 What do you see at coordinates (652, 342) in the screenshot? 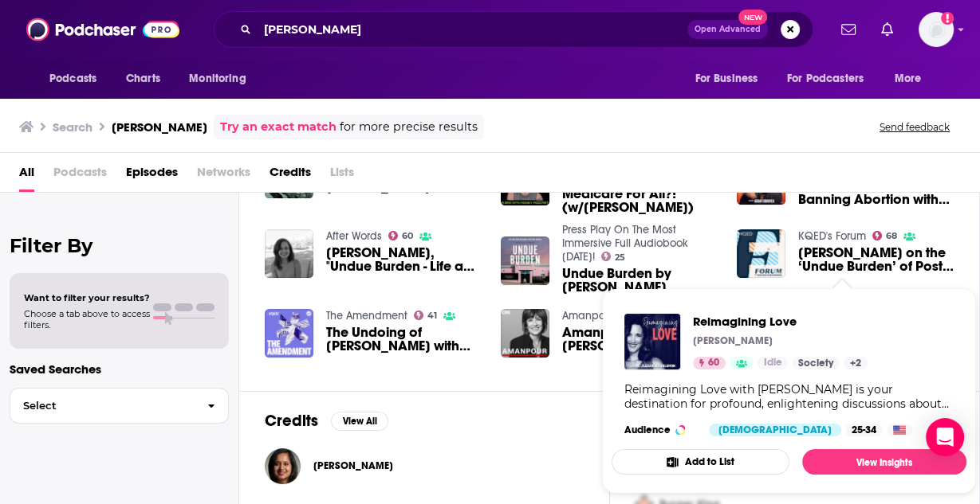
I see `a: Reimagining Love` at bounding box center [652, 342].